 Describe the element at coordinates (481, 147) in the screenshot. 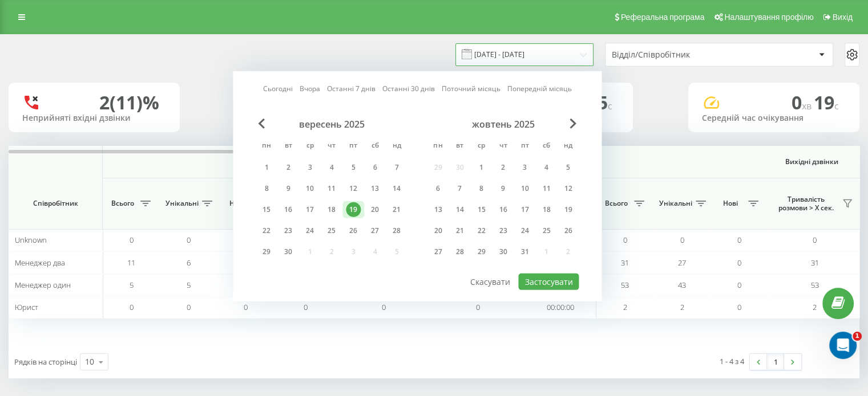

I see `abbr: середа` at that location.